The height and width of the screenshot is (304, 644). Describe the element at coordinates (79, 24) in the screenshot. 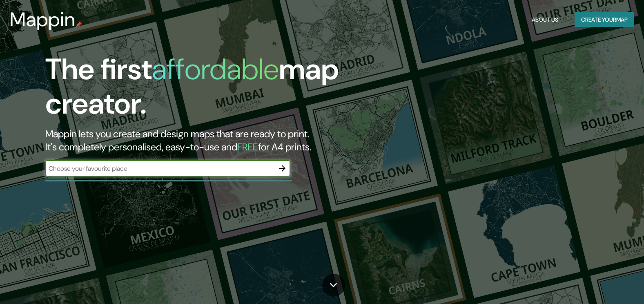

I see `img: mappin-pin` at that location.